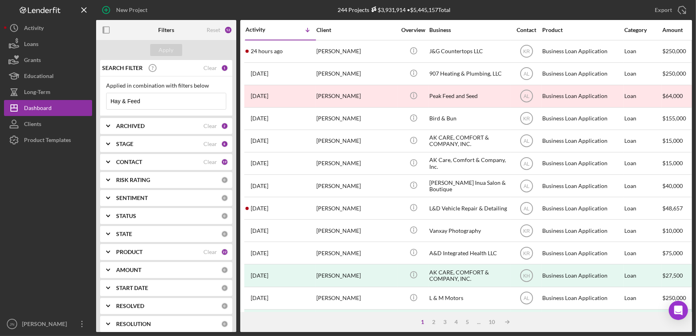  Describe the element at coordinates (492, 322) in the screenshot. I see `div: 10` at that location.